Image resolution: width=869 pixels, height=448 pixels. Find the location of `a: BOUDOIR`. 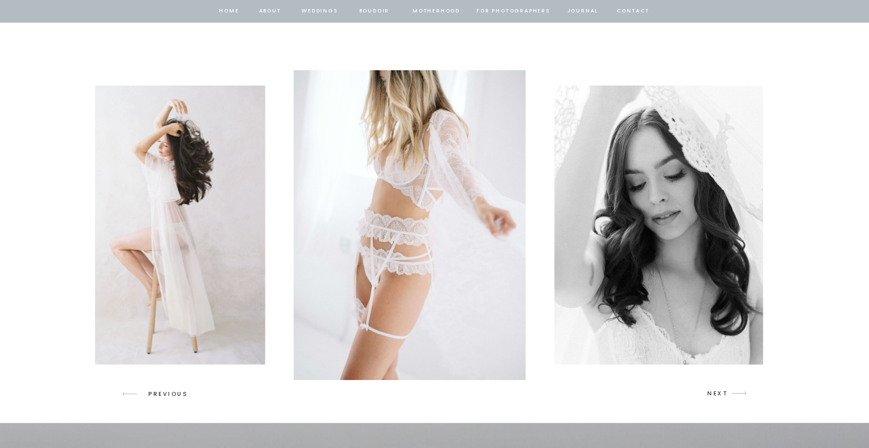

a: BOUDOIR is located at coordinates (374, 11).